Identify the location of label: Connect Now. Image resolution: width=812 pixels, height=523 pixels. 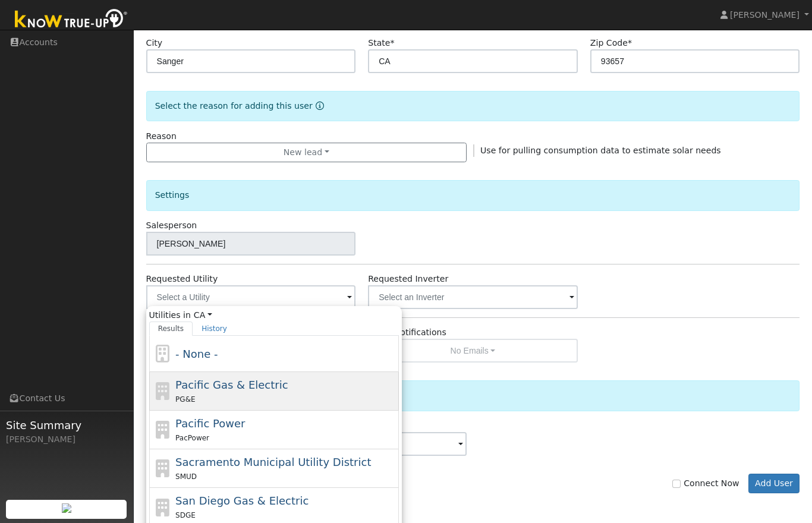
(705, 483).